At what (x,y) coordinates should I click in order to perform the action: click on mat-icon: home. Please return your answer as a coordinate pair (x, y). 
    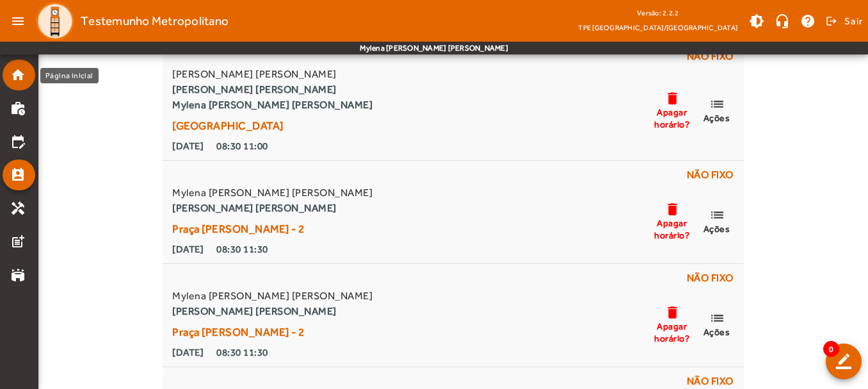
    Looking at the image, I should click on (18, 75).